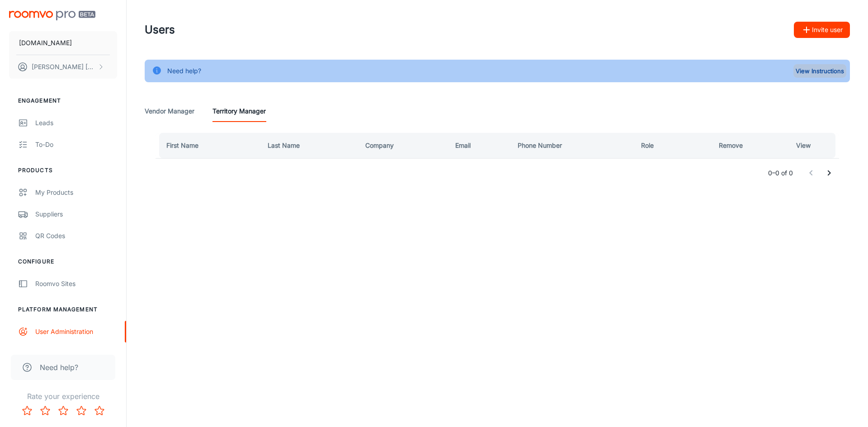  What do you see at coordinates (76, 123) in the screenshot?
I see `div: Leads` at bounding box center [76, 123].